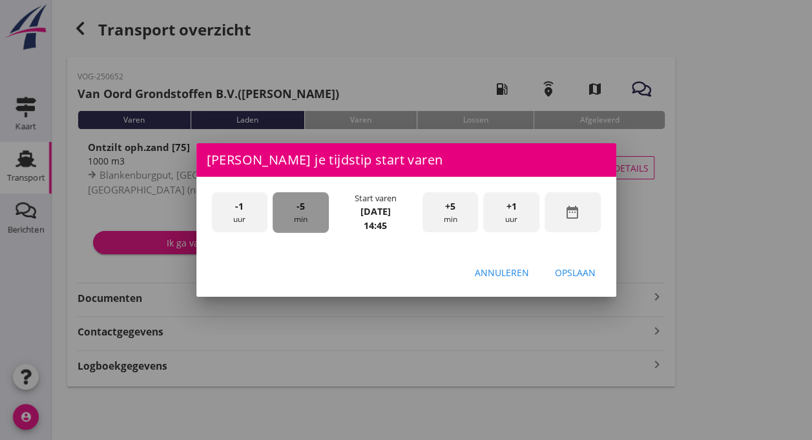  I want to click on div: Opslaan, so click(575, 272).